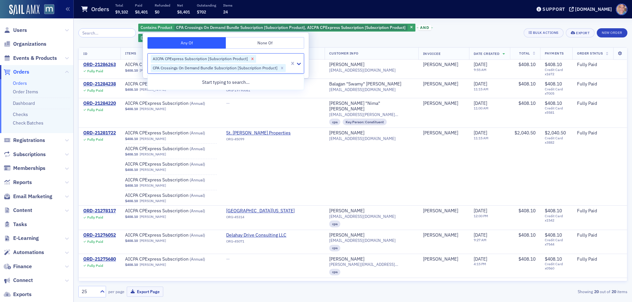 This screenshot has height=302, width=632. What do you see at coordinates (228, 5) in the screenshot?
I see `p: Items` at bounding box center [228, 5].